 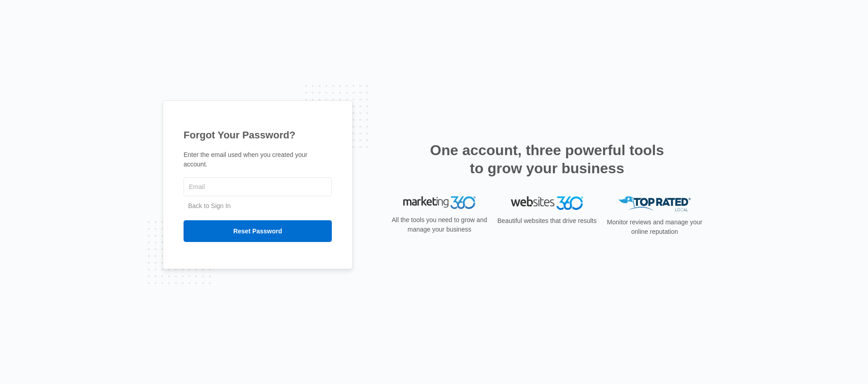 I want to click on img: Websites 360, so click(x=547, y=203).